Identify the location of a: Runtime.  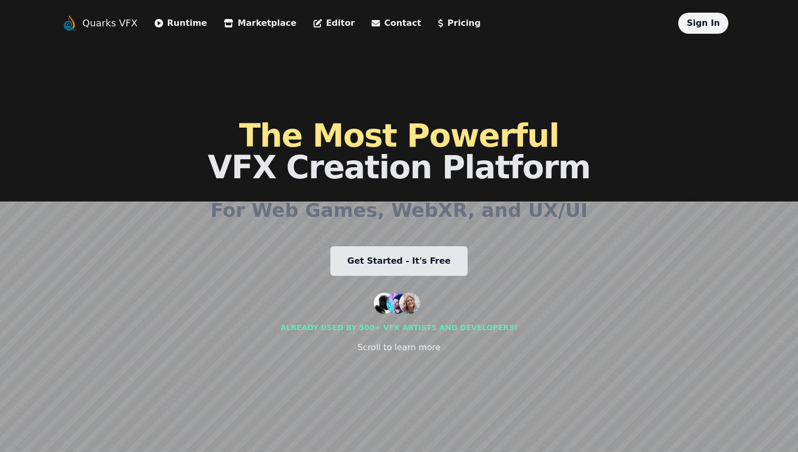
(181, 23).